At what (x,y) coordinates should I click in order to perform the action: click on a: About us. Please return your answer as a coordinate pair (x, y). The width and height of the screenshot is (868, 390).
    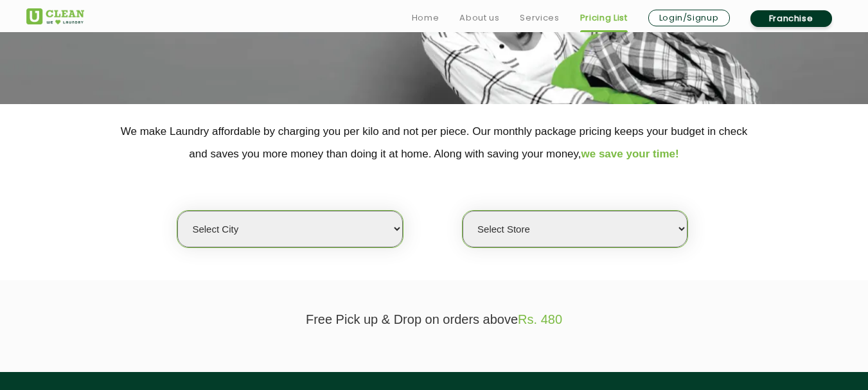
    Looking at the image, I should click on (479, 18).